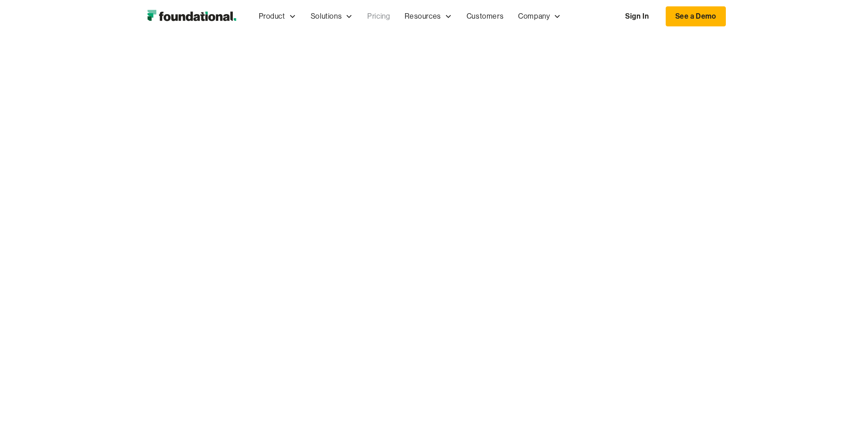 This screenshot has width=868, height=430. Describe the element at coordinates (422, 16) in the screenshot. I see `div: Resources` at that location.